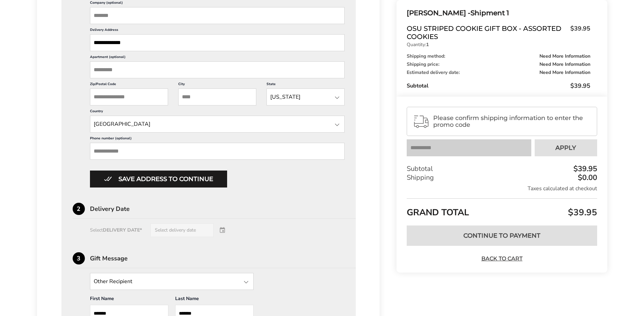 The image size is (644, 316). What do you see at coordinates (78, 259) in the screenshot?
I see `div: 3` at bounding box center [78, 259].